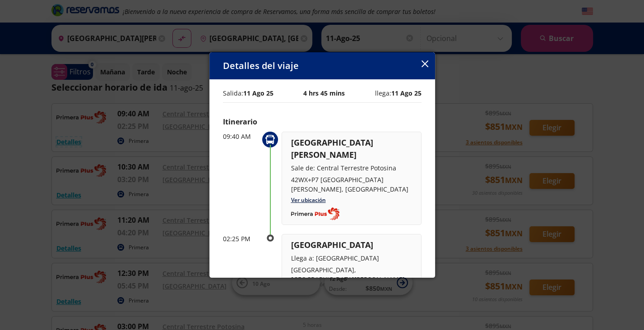 The height and width of the screenshot is (330, 644). I want to click on img: Completo_color__1_.png, so click(315, 214).